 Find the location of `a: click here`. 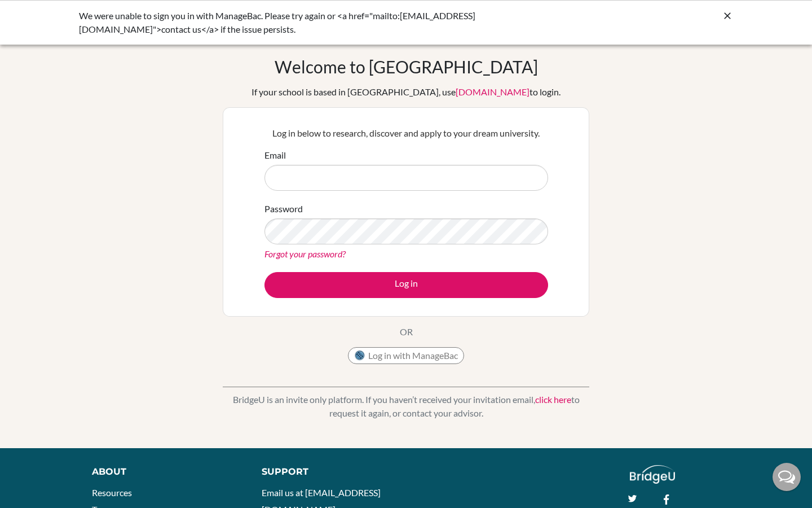

a: click here is located at coordinates (554, 399).